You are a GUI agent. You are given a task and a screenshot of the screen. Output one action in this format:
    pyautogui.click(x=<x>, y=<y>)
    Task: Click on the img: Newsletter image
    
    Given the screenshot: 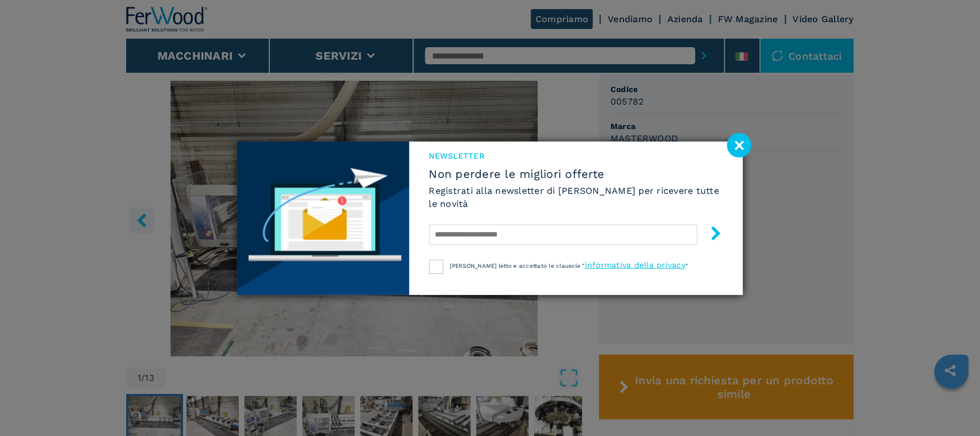 What is the action you would take?
    pyautogui.click(x=323, y=219)
    